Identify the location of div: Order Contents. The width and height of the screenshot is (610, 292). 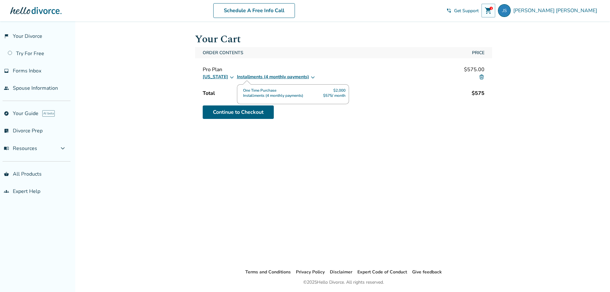
(337, 52).